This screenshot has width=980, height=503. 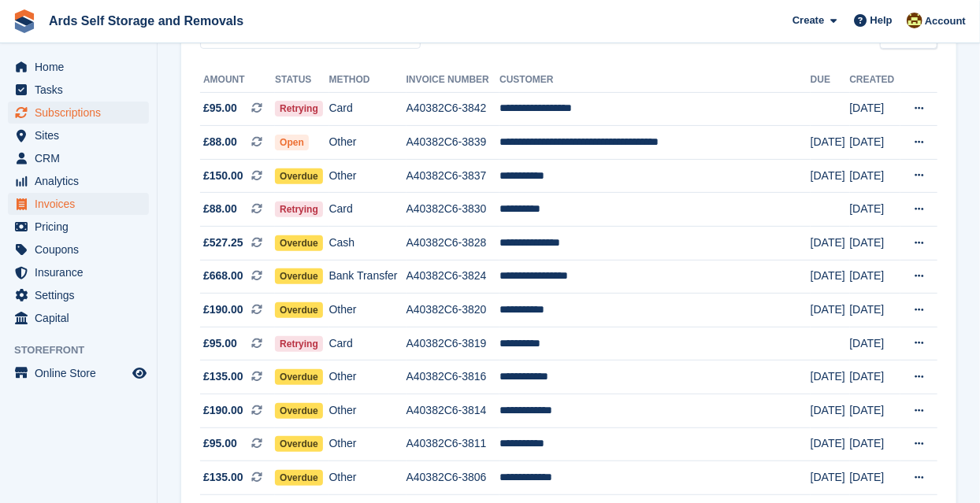 I want to click on td: A40382C6-3816, so click(x=453, y=377).